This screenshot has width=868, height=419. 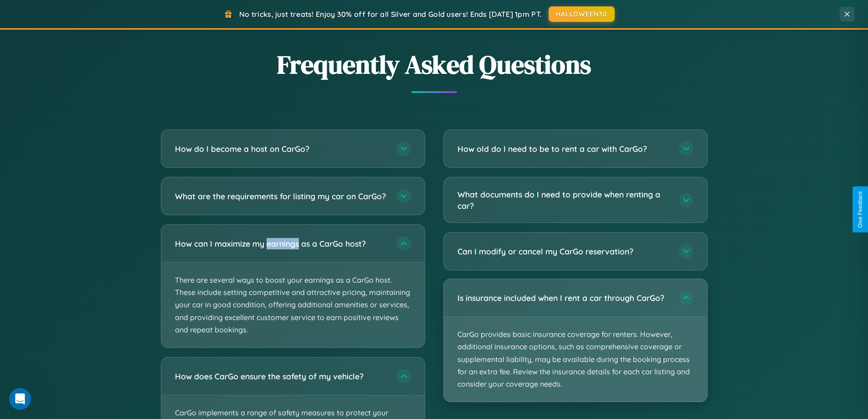 What do you see at coordinates (564, 298) in the screenshot?
I see `h3: Is insurance included when I rent a car through CarGo?` at bounding box center [564, 298].